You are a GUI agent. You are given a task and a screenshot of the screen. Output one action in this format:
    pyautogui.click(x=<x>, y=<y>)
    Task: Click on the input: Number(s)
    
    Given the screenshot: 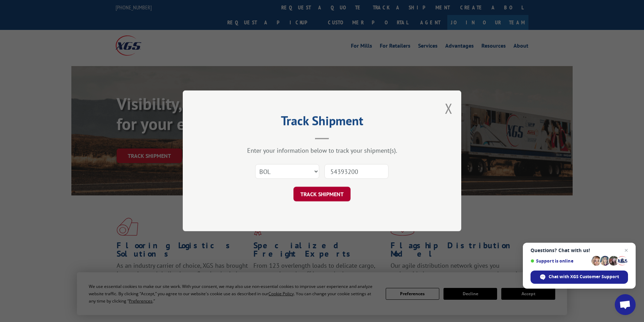 What is the action you would take?
    pyautogui.click(x=356, y=172)
    